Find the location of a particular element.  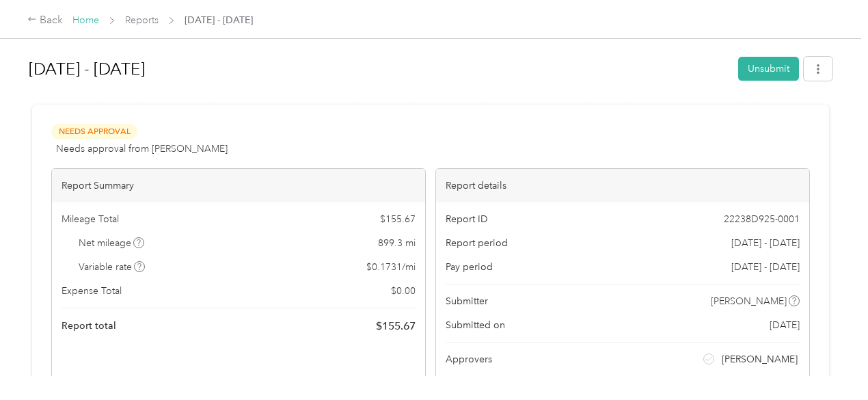

span: Report ID is located at coordinates (467, 219).